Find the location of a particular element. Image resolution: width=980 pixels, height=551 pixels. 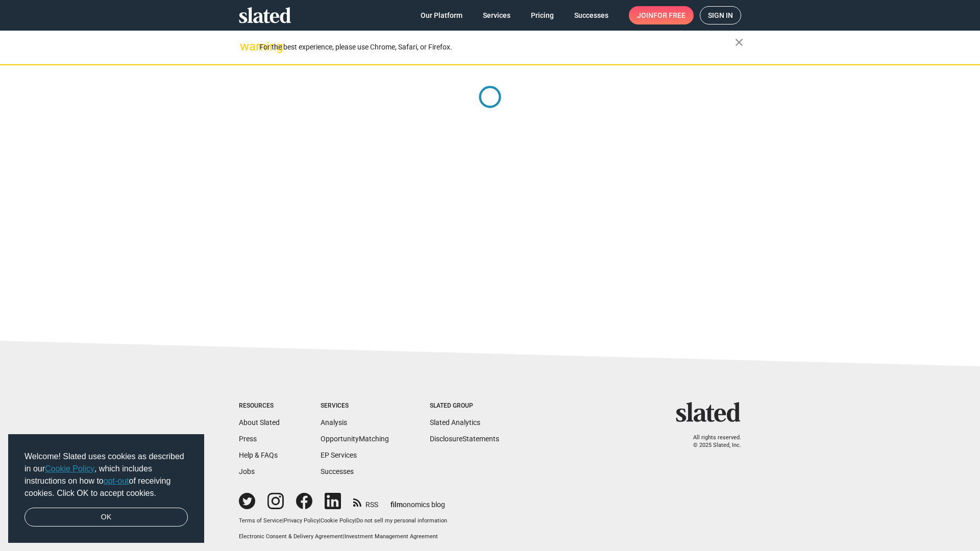

a: Our Platform is located at coordinates (442, 15).